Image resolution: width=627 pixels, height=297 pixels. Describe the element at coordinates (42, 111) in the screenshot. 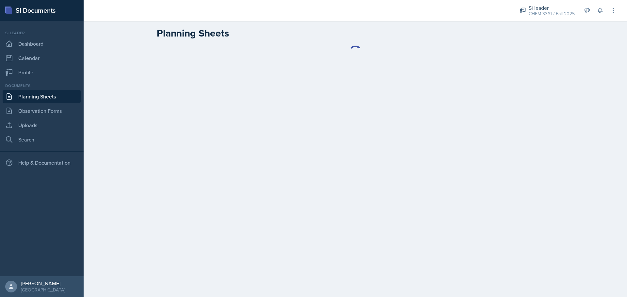

I see `a: Observation Forms` at that location.